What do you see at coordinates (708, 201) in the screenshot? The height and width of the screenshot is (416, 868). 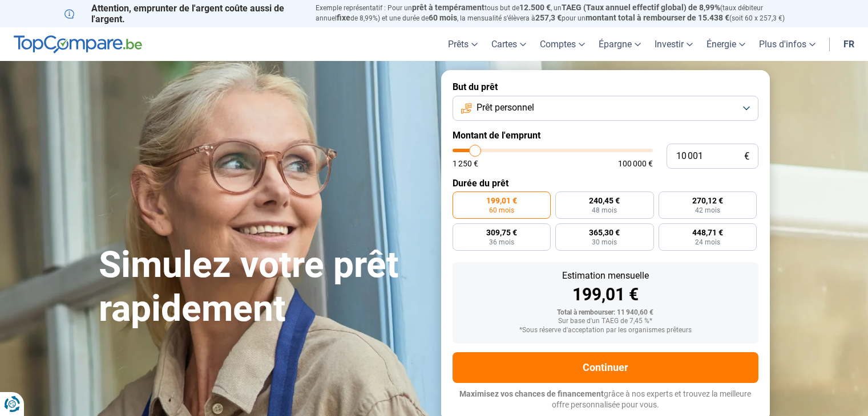 I see `span: 270,12 €` at bounding box center [708, 201].